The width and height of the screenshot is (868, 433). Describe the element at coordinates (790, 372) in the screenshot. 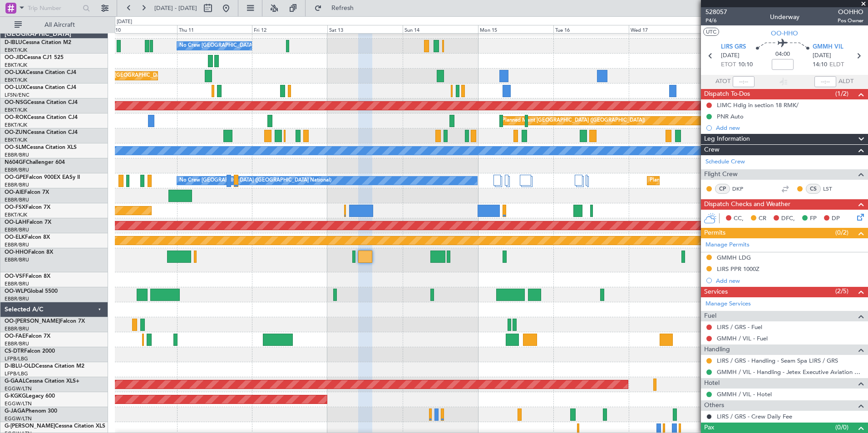

I see `a: GMMH / VIL - Handling - Jetex Executive Aviation GMMH / VIL` at that location.